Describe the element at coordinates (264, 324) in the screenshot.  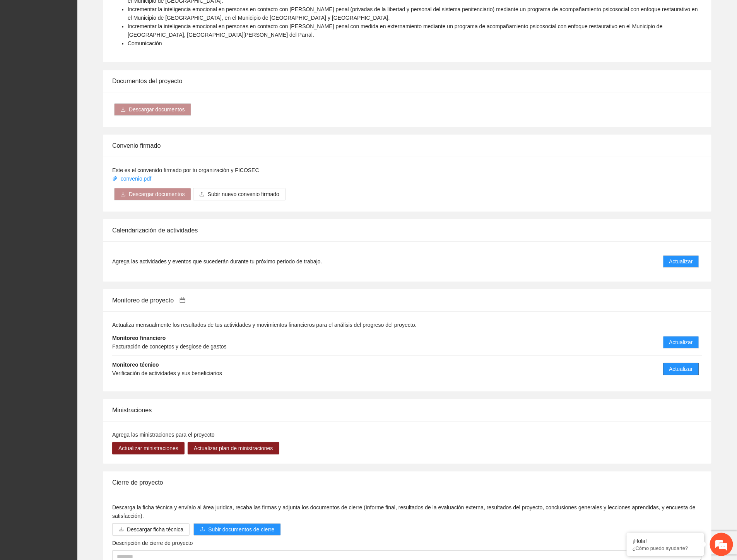
I see `span: Actualiza mensualmente los resultados de tus actividades y movimientos financieros para el anális...` at that location.